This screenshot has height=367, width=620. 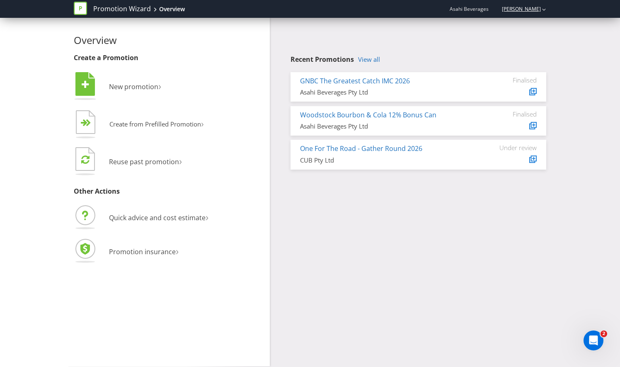 I want to click on a: Promotion insurance›, so click(x=126, y=251).